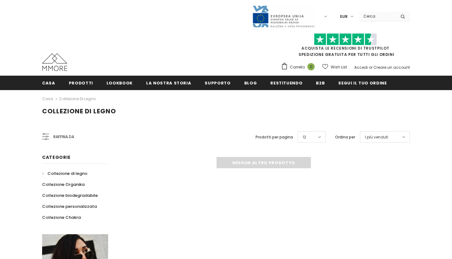 The height and width of the screenshot is (259, 452). What do you see at coordinates (63, 184) in the screenshot?
I see `span: Collezione Organika` at bounding box center [63, 184].